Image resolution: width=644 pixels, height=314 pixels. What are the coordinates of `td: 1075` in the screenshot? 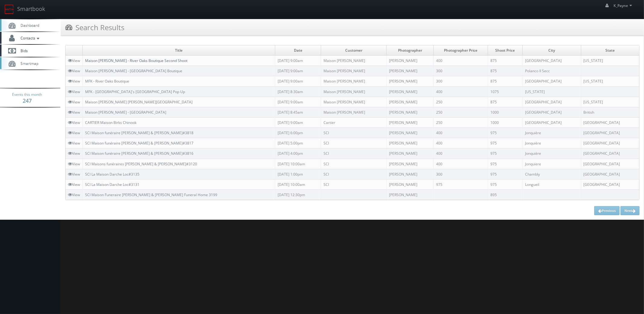 It's located at (505, 92).